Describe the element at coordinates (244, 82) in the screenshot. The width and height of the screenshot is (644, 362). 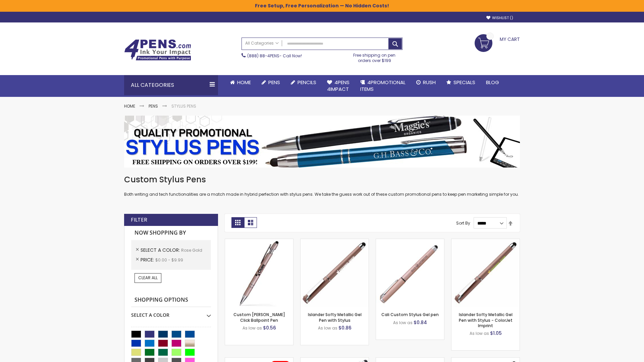
I see `span: Home` at that location.